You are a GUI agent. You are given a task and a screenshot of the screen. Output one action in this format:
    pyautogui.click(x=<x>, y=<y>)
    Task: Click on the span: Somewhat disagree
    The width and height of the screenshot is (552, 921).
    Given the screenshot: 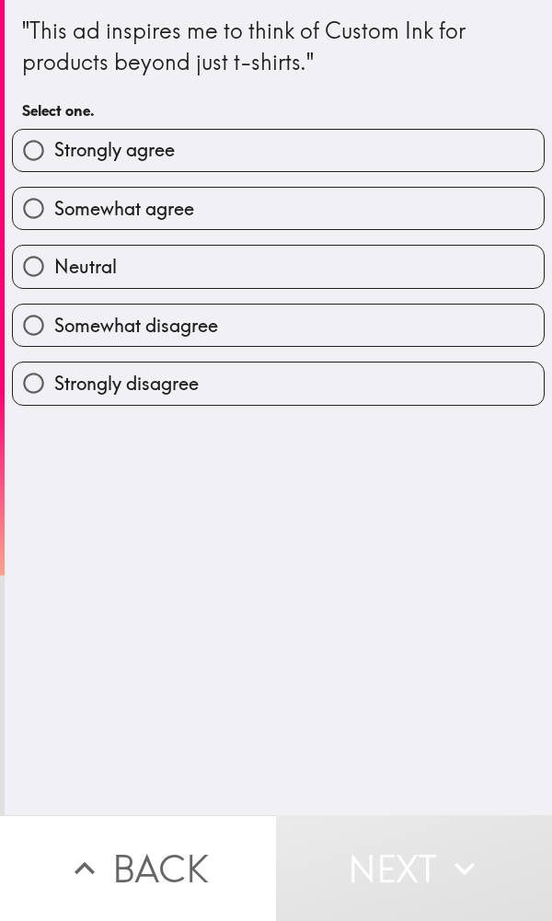 What is the action you would take?
    pyautogui.click(x=136, y=326)
    